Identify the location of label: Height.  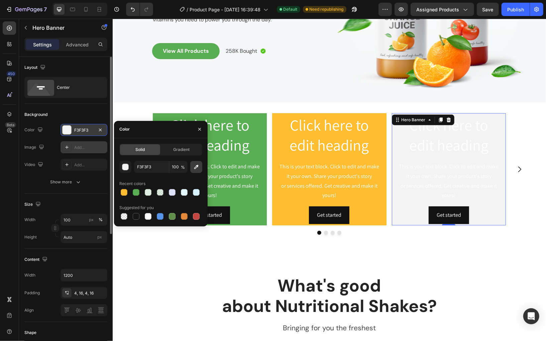
(30, 237).